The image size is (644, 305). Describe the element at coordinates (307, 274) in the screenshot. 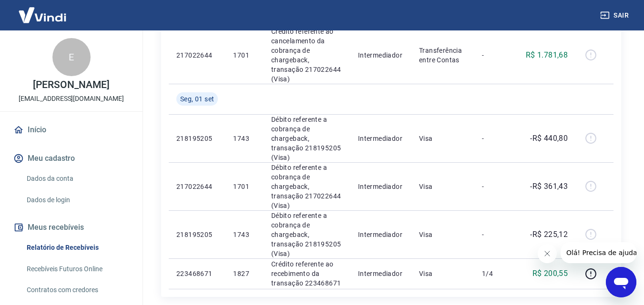

I see `p: Crédito referente ao recebimento da transação 223468671` at that location.